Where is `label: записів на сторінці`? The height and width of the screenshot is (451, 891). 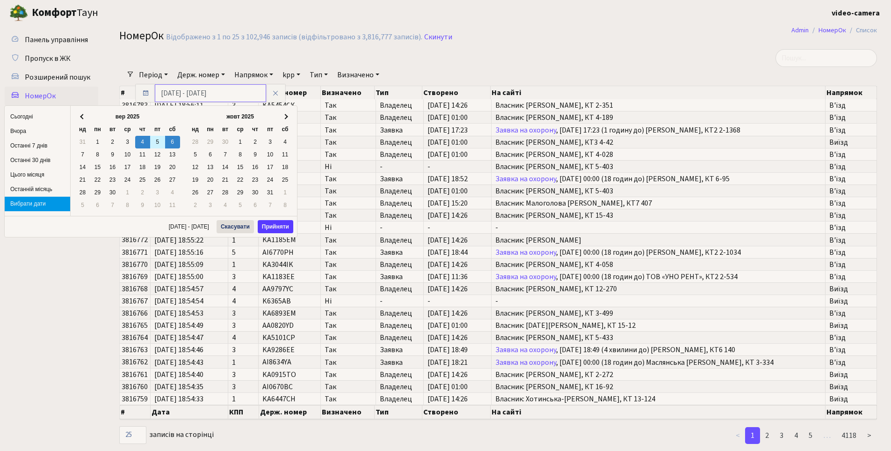
label: записів на сторінці is located at coordinates (167, 435).